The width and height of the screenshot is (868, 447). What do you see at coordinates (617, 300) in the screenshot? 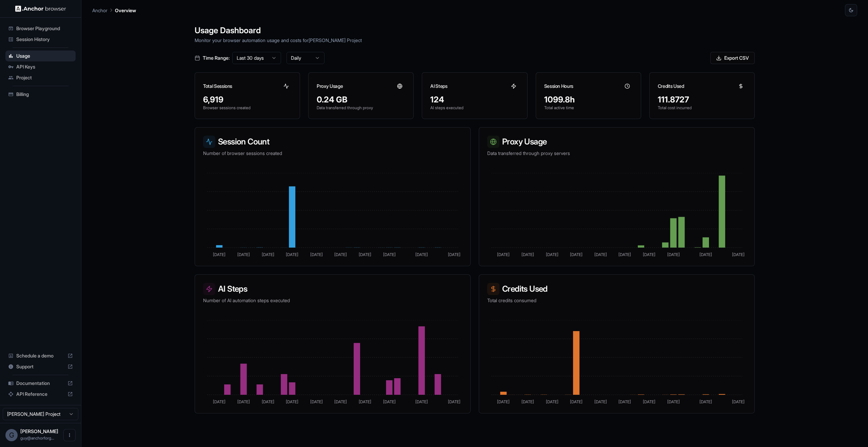
I see `p: Total credits consumed` at bounding box center [617, 300].